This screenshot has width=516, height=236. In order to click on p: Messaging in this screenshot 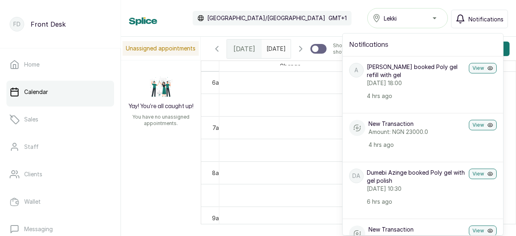, I will do `click(38, 229)`.